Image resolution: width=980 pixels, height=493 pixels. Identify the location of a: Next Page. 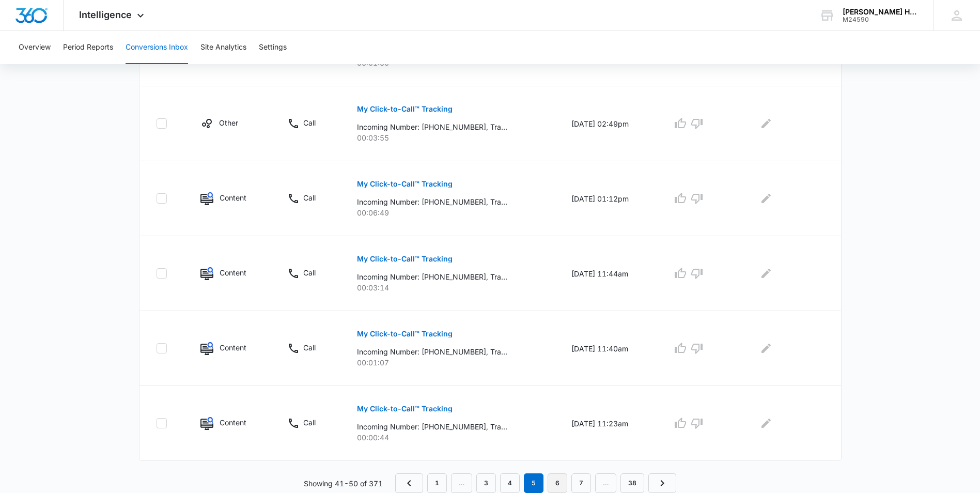
(662, 483).